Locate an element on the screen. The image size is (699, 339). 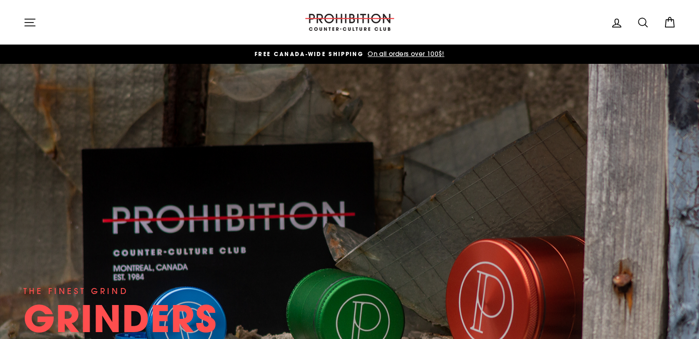
span: FREE CANADA-WIDE SHIPPING is located at coordinates (309, 54).